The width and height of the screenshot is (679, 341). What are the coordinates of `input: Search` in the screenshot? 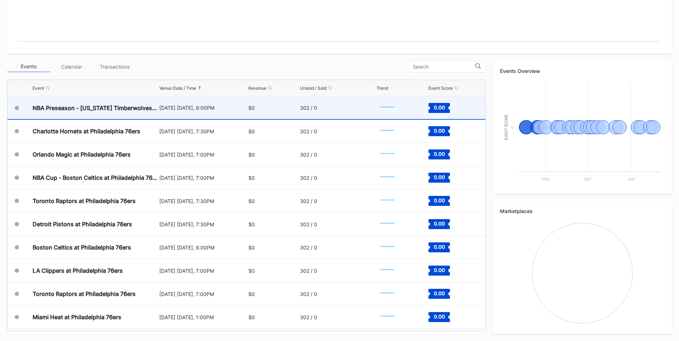 It's located at (444, 67).